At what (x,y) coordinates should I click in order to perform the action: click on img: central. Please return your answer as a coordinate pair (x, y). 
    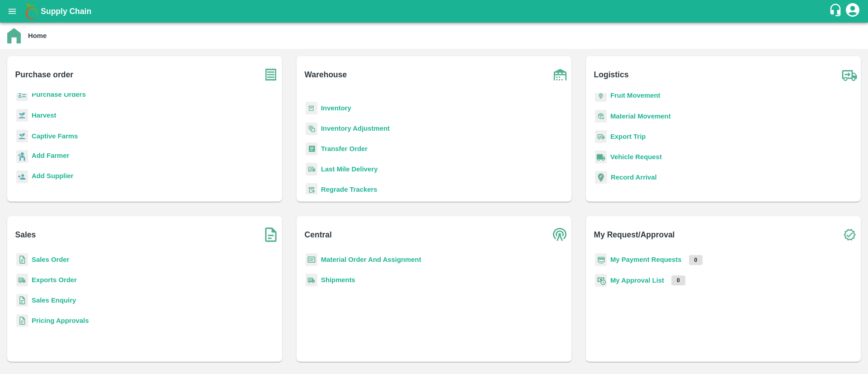
    Looking at the image, I should click on (560, 235).